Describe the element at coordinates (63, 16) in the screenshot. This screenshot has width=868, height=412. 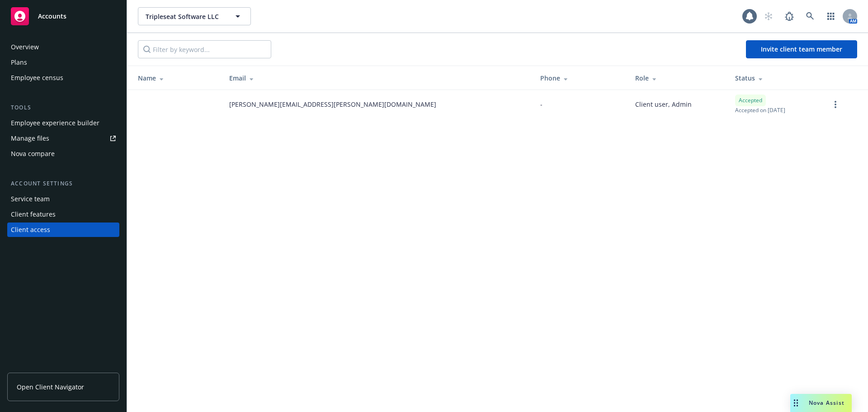
I see `a: Accounts` at that location.